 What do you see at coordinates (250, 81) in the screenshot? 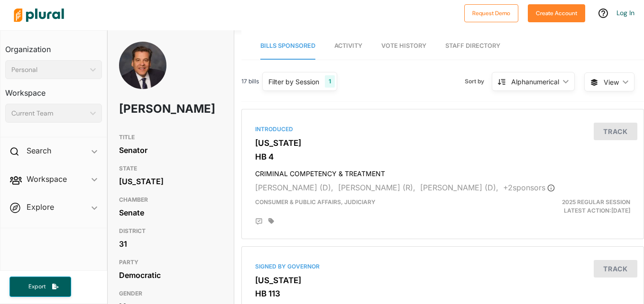
I see `span: 17 bills` at bounding box center [250, 81].